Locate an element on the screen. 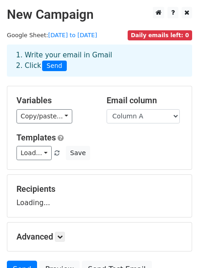  div: Loading... is located at coordinates (99, 196).